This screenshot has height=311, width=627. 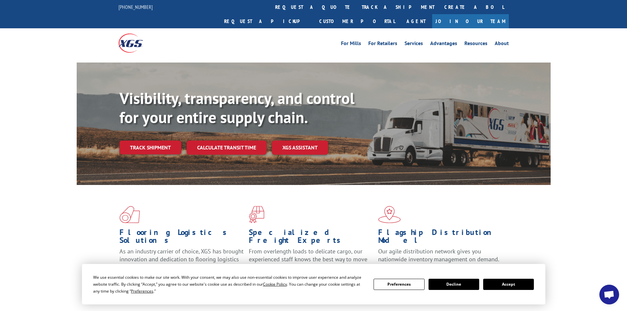 I want to click on button: Decline, so click(x=454, y=284).